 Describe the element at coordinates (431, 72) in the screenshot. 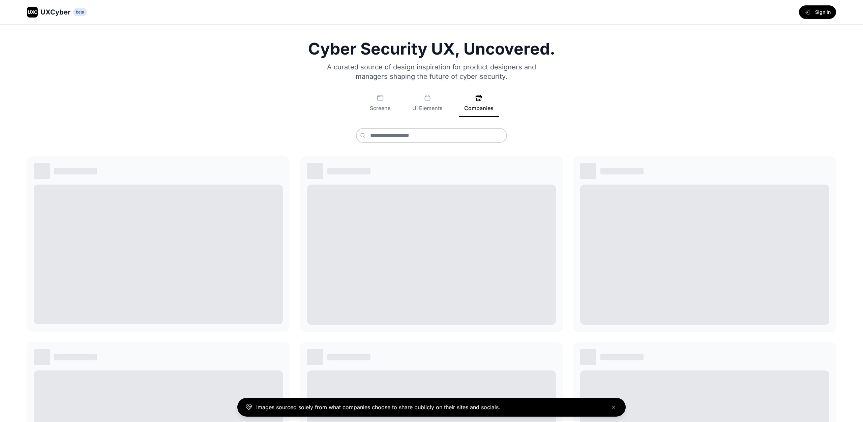

I see `p: A curated source of design inspiration for product designers and managers shaping the future of c...` at that location.